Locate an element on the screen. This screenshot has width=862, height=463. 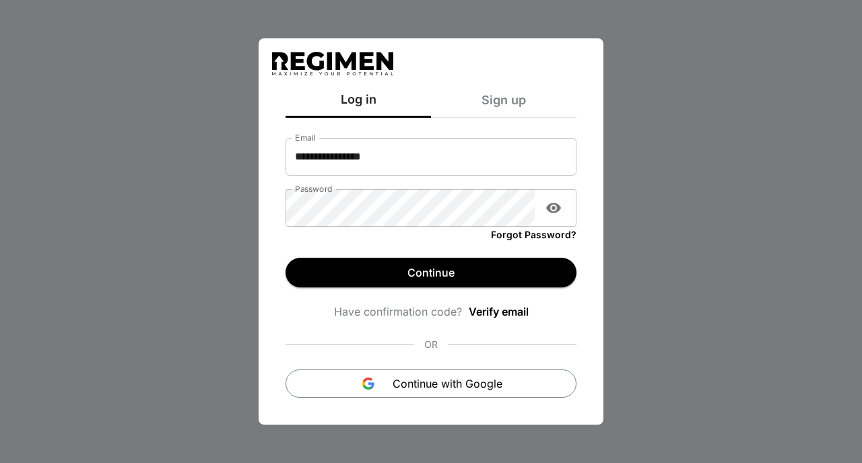
a: Verify email is located at coordinates (498, 312).